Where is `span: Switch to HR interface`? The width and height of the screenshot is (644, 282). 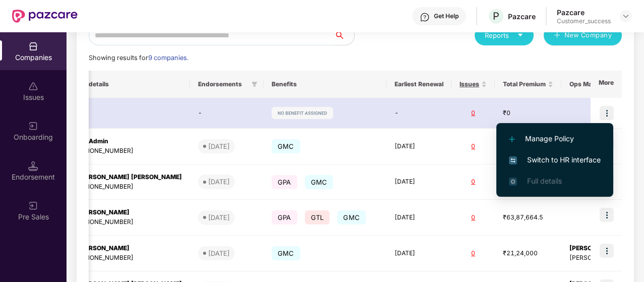 span: Switch to HR interface is located at coordinates (555, 160).